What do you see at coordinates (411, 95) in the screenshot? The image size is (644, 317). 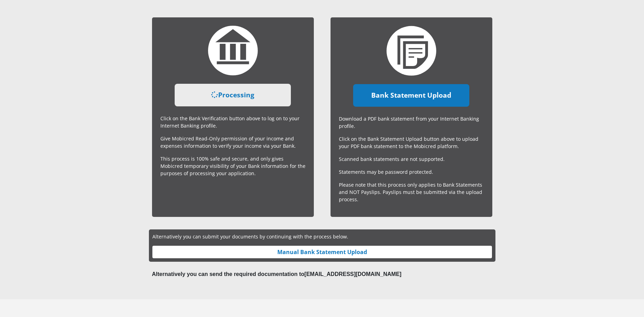 I see `a: Bank Statement Upload` at bounding box center [411, 95].